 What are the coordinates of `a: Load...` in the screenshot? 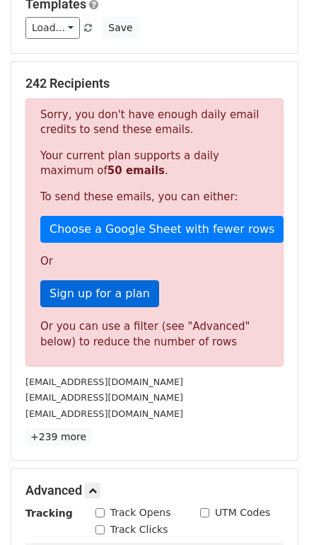 It's located at (52, 28).